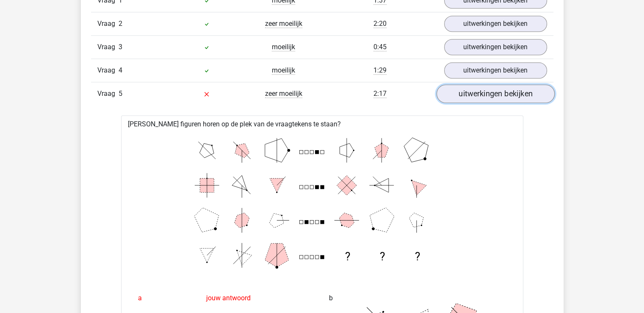 This screenshot has height=313, width=644. What do you see at coordinates (380, 70) in the screenshot?
I see `span: 1:29` at bounding box center [380, 70].